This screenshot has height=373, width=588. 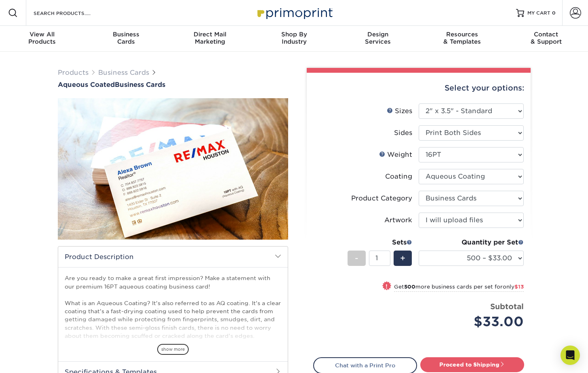 What do you see at coordinates (396, 155) in the screenshot?
I see `div: Weight` at bounding box center [396, 155].